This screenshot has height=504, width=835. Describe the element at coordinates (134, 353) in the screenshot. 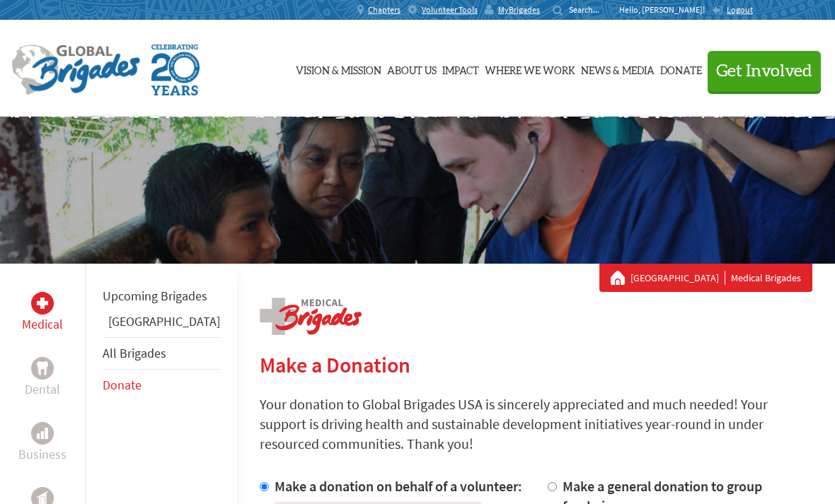

I see `a: All Brigades` at that location.